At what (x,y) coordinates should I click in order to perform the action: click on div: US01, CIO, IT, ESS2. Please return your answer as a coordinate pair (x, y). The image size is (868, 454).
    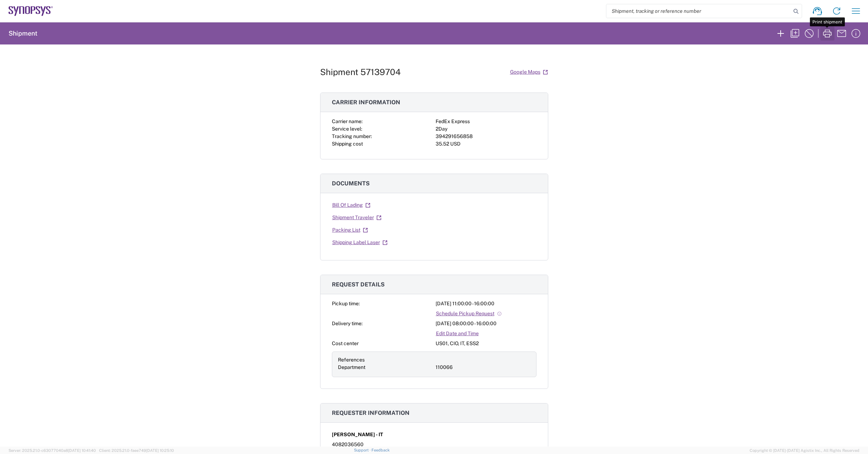
    Looking at the image, I should click on (486, 344).